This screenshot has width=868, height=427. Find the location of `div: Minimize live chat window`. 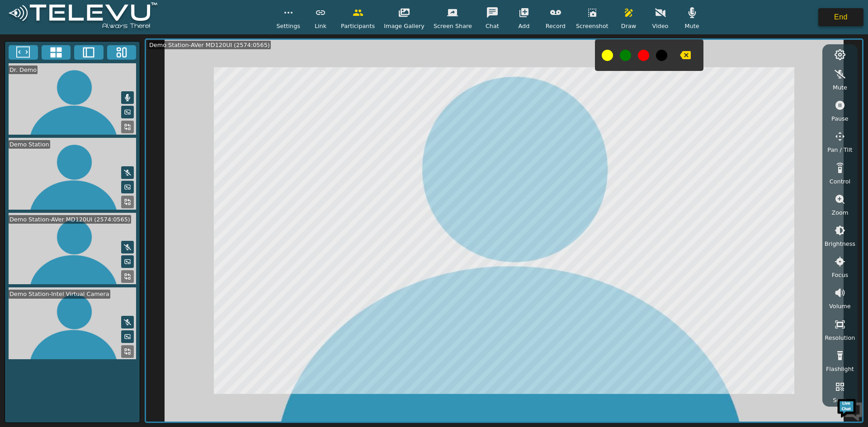

div: Minimize live chat window is located at coordinates (159, 15).